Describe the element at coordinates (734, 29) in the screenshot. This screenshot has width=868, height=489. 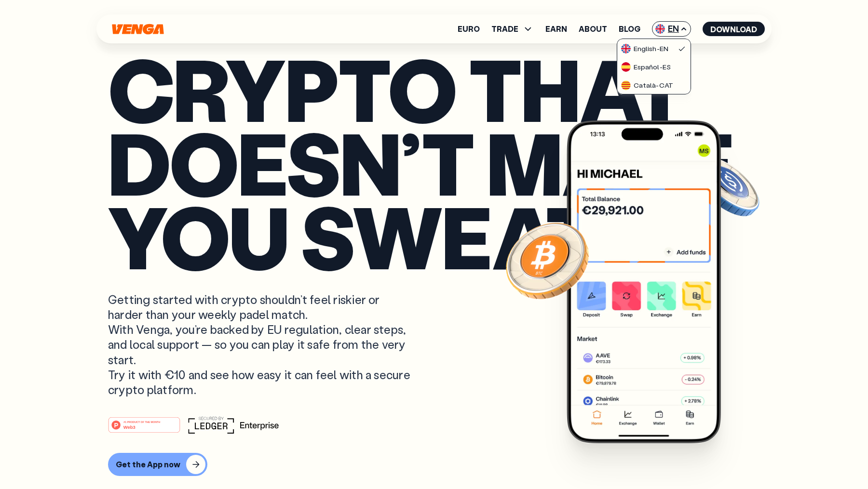
I see `button: Download` at that location.